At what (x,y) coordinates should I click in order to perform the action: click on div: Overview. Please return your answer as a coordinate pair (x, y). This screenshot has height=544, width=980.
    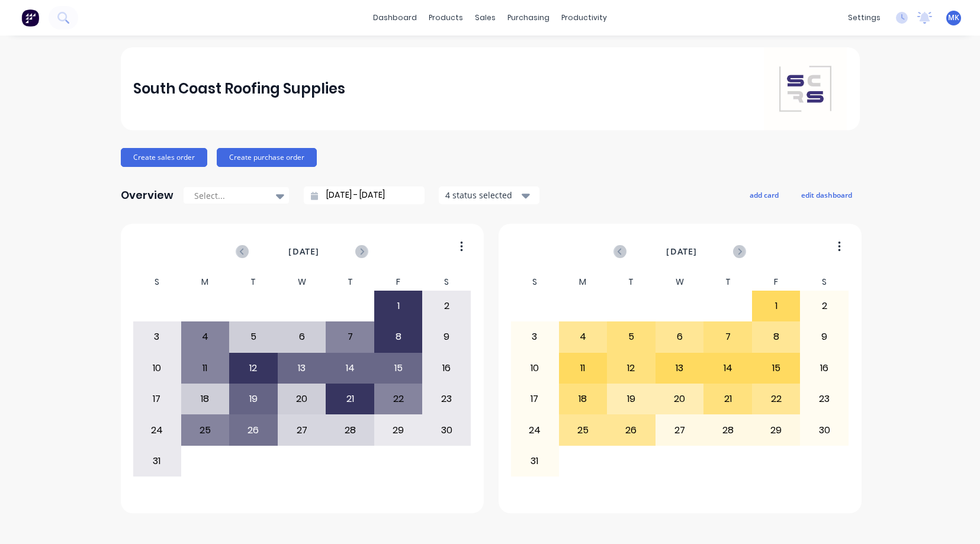
    Looking at the image, I should click on (147, 195).